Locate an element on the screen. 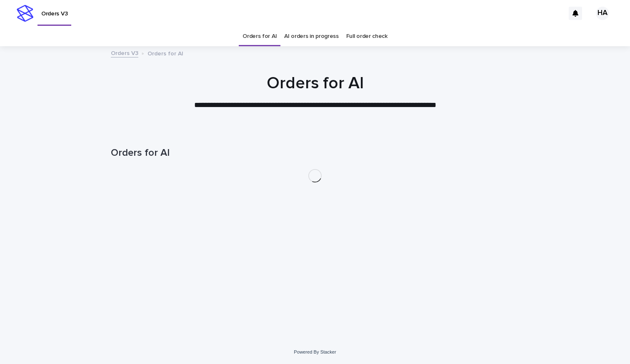 This screenshot has width=630, height=364. img: stacker-logo-s-only.png is located at coordinates (25, 13).